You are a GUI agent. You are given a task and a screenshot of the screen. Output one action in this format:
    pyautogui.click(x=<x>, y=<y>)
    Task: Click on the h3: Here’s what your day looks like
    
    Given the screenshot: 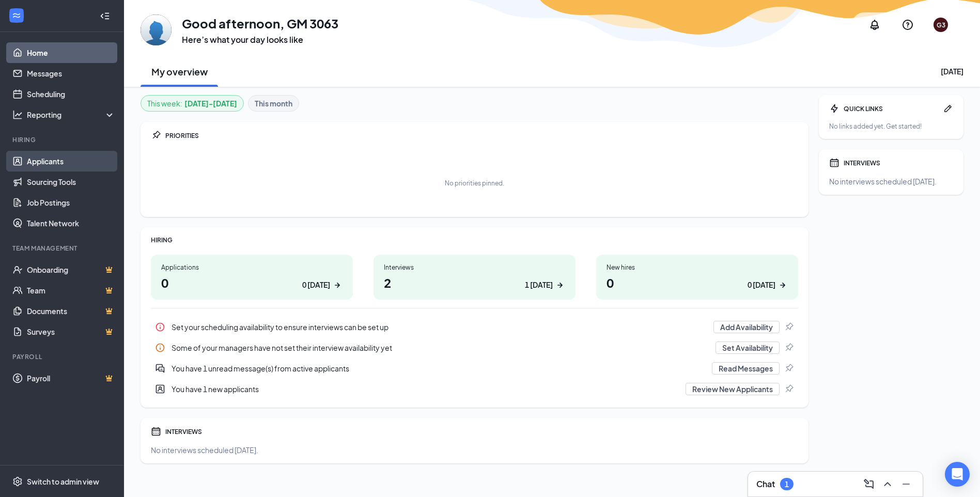 What is the action you would take?
    pyautogui.click(x=260, y=40)
    